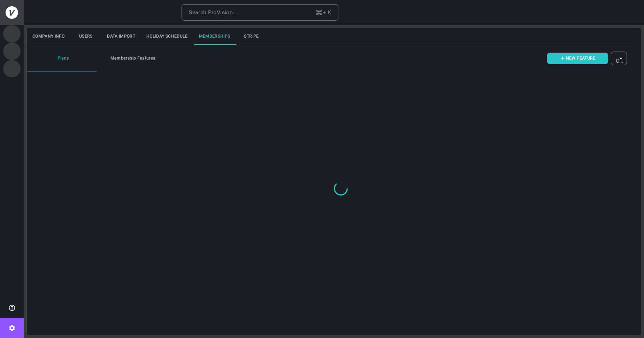 This screenshot has width=644, height=338. I want to click on button: Users, so click(86, 36).